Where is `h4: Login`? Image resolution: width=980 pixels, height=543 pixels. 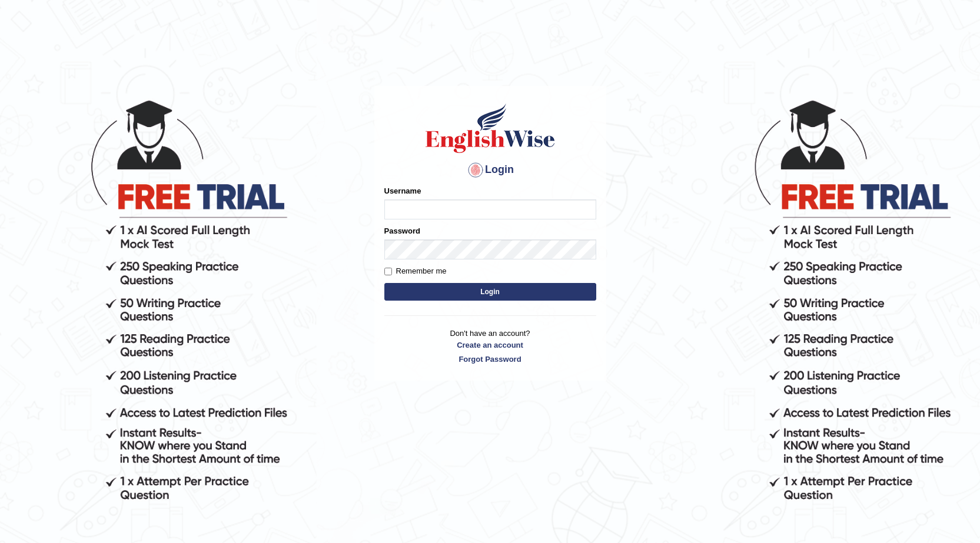 h4: Login is located at coordinates (491, 170).